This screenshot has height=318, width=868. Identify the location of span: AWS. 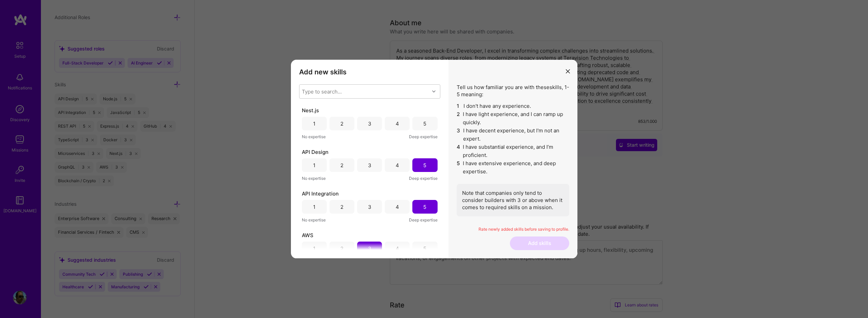
(307, 235).